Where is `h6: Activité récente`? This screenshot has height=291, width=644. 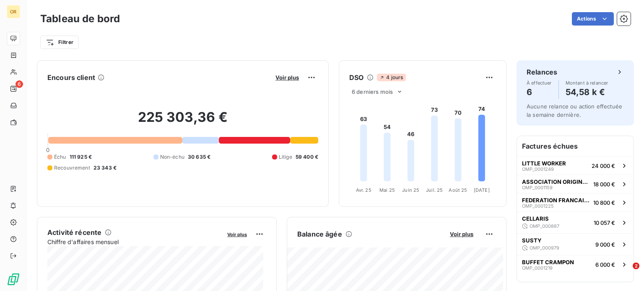
h6: Activité récente is located at coordinates (74, 233).